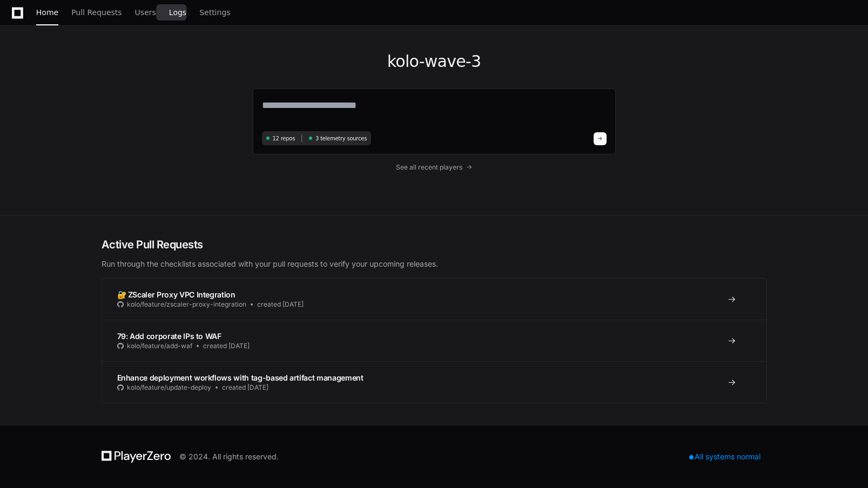 This screenshot has width=868, height=488. What do you see at coordinates (725, 456) in the screenshot?
I see `div: All systems normal` at bounding box center [725, 456].